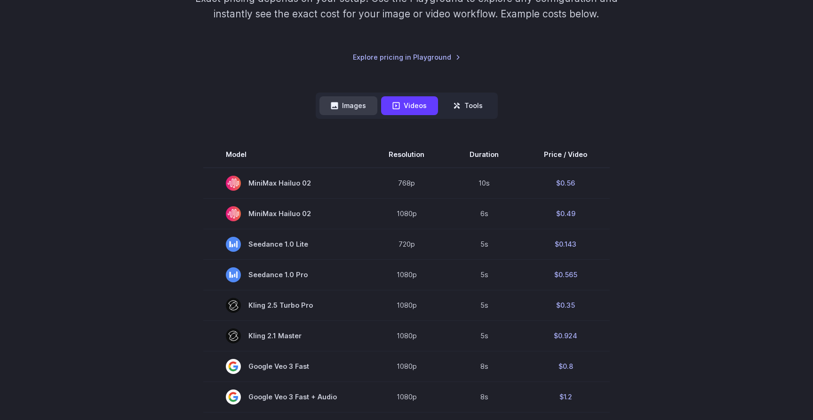 The image size is (813, 420). What do you see at coordinates (285, 336) in the screenshot?
I see `span: Kling 2.1 Master` at bounding box center [285, 336].